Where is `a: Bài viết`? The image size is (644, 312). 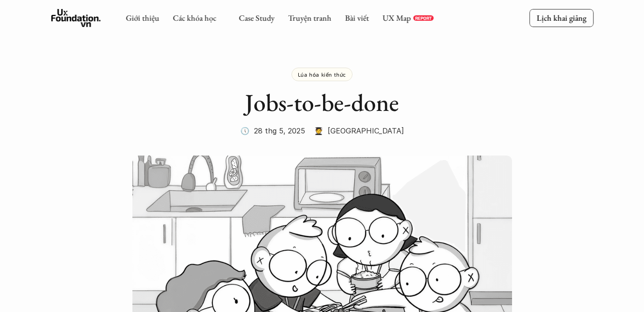 a: Bài viết is located at coordinates (357, 18).